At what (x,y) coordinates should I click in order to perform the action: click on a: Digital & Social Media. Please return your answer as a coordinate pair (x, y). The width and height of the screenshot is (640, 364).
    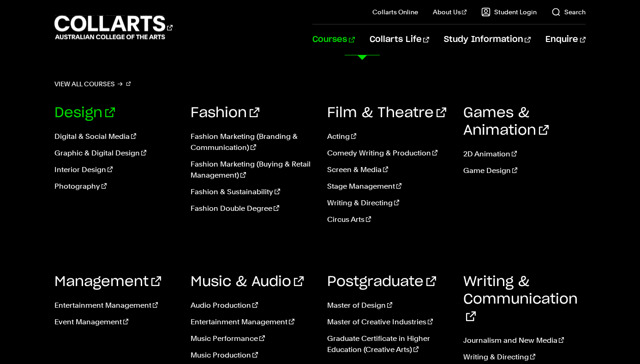
    Looking at the image, I should click on (115, 136).